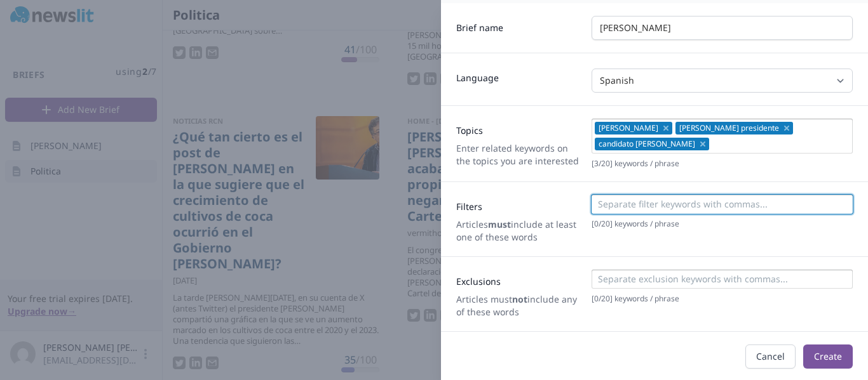 The width and height of the screenshot is (868, 380). What do you see at coordinates (518, 280) in the screenshot?
I see `label: Exclusions` at bounding box center [518, 280].